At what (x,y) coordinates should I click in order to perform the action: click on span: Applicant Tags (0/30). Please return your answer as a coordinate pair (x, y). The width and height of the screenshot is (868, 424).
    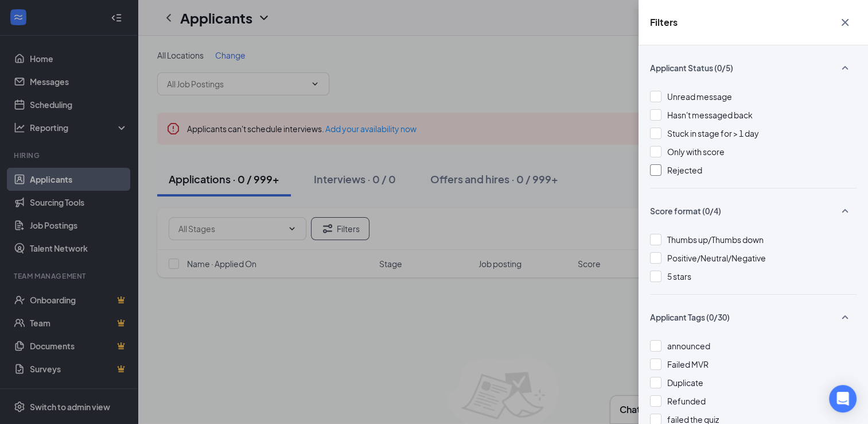
    Looking at the image, I should click on (689, 317).